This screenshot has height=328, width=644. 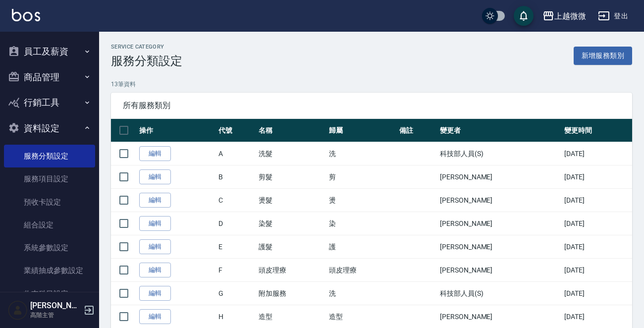 I want to click on td: C, so click(x=236, y=200).